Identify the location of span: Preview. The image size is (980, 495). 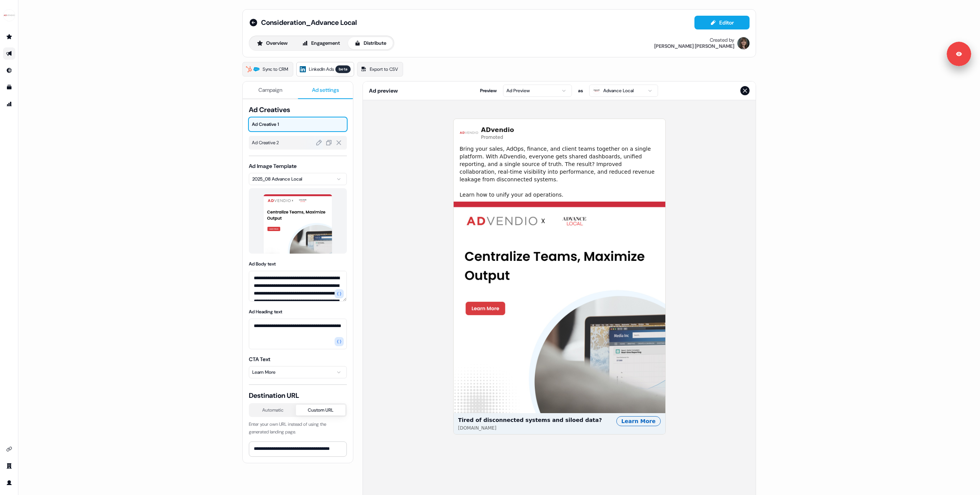
(488, 91).